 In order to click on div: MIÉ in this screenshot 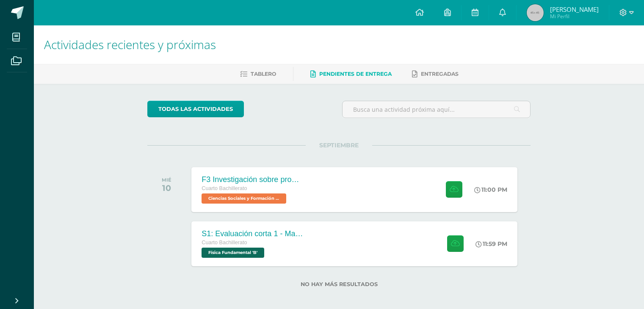, I will do `click(167, 180)`.